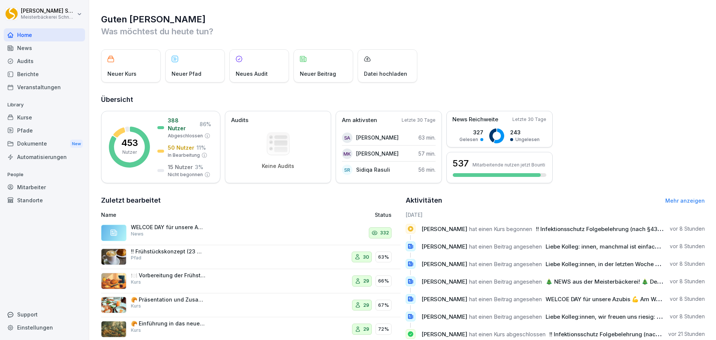 The width and height of the screenshot is (716, 340). Describe the element at coordinates (383, 329) in the screenshot. I see `p: 72%` at that location.